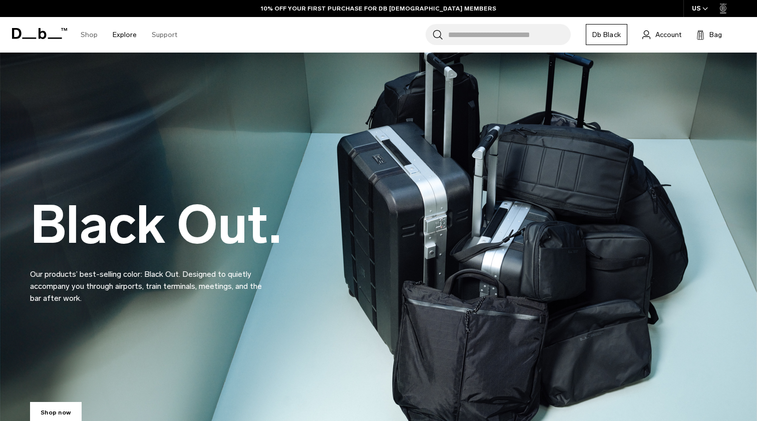  Describe the element at coordinates (164, 35) in the screenshot. I see `a: Support` at that location.